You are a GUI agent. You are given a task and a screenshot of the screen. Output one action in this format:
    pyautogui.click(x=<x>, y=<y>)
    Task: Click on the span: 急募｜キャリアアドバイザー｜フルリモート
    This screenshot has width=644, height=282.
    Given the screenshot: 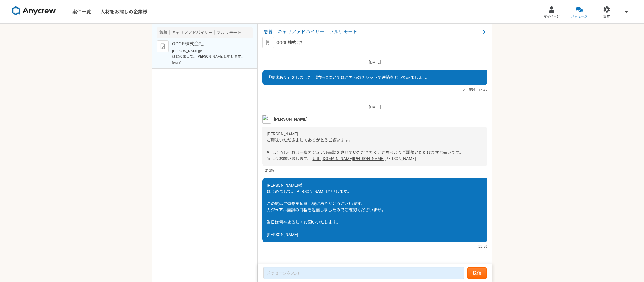 What is the action you would take?
    pyautogui.click(x=372, y=32)
    